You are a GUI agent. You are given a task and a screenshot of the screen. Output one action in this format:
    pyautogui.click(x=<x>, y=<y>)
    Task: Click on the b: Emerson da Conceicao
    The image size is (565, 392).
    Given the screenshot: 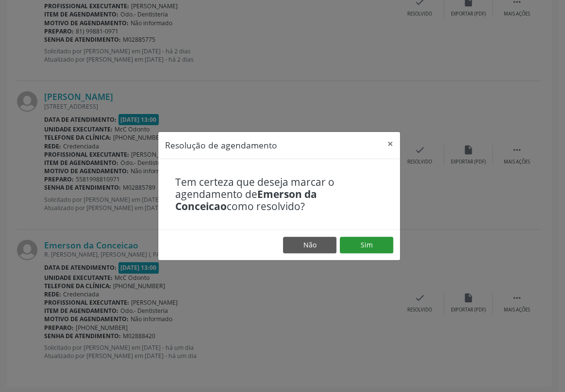 What is the action you would take?
    pyautogui.click(x=246, y=200)
    